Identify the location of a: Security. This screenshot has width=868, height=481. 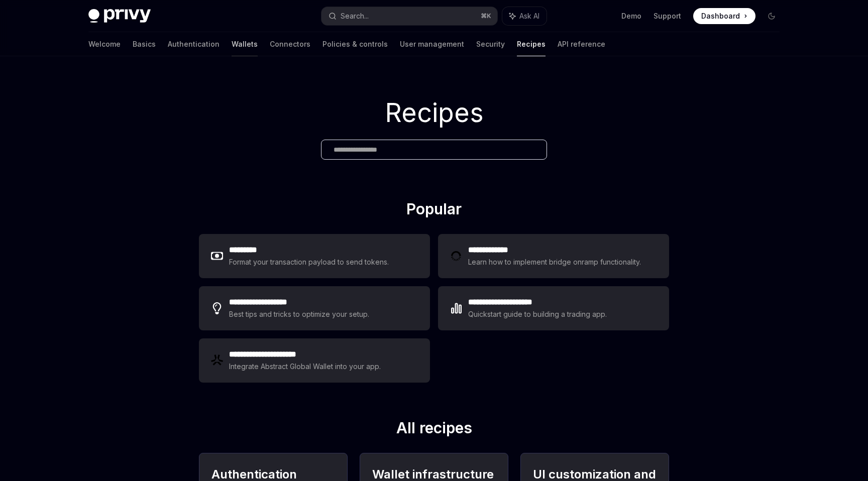
(490, 44).